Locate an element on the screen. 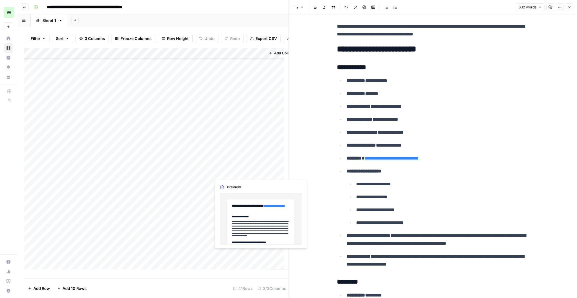  button: Row Height is located at coordinates (175, 38).